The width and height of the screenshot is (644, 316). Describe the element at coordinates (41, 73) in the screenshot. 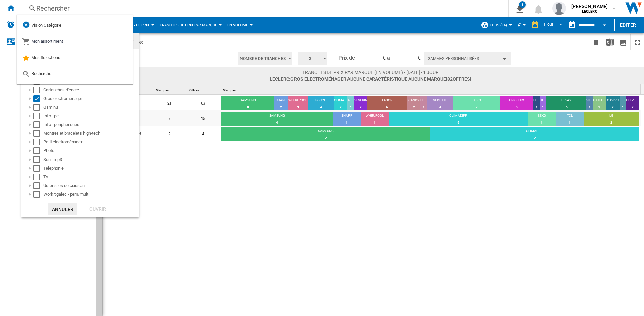

I see `span: Recherche` at that location.